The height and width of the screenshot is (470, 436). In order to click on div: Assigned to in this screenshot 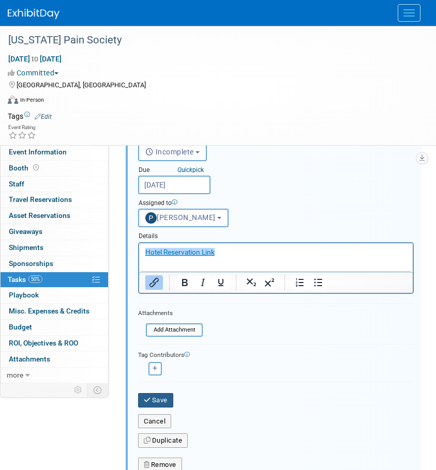, I will do `click(275, 204)`.